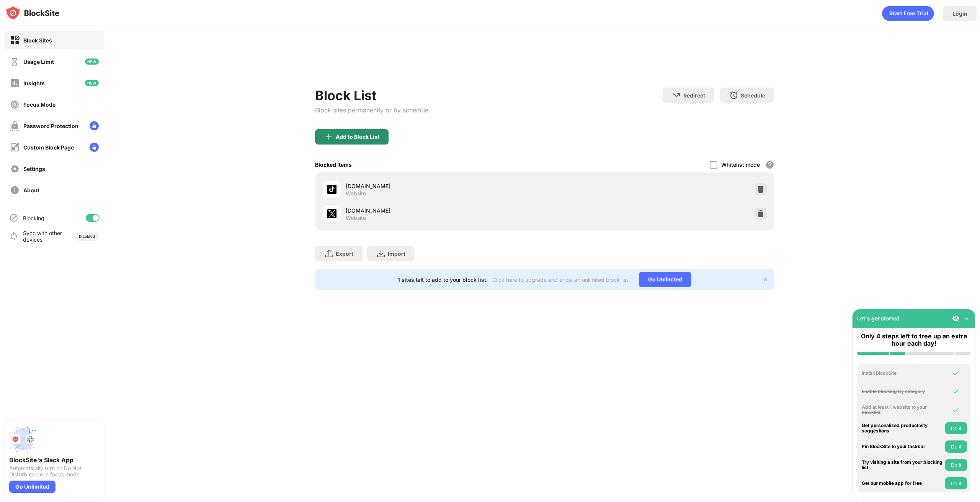  Describe the element at coordinates (15, 104) in the screenshot. I see `img: focus-off.svg` at that location.